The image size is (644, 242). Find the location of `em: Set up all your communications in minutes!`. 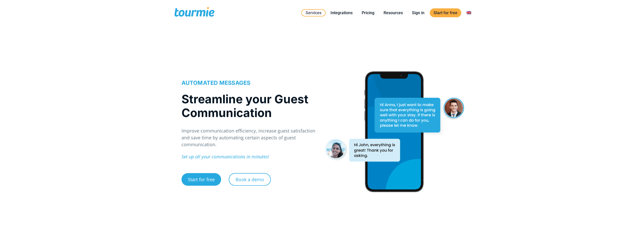

em: Set up all your communications in minutes! is located at coordinates (225, 157).